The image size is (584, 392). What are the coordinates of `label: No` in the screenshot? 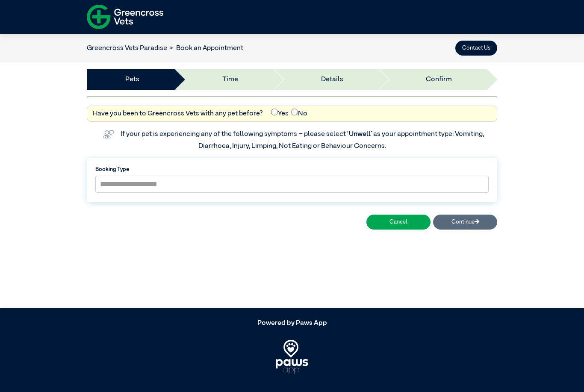 It's located at (299, 114).